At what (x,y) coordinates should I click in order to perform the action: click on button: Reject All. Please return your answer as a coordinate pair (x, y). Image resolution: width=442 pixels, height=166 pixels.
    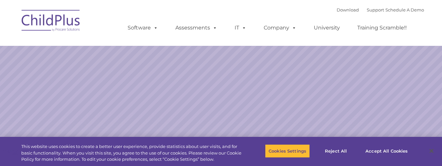
    Looking at the image, I should click on (336, 151).